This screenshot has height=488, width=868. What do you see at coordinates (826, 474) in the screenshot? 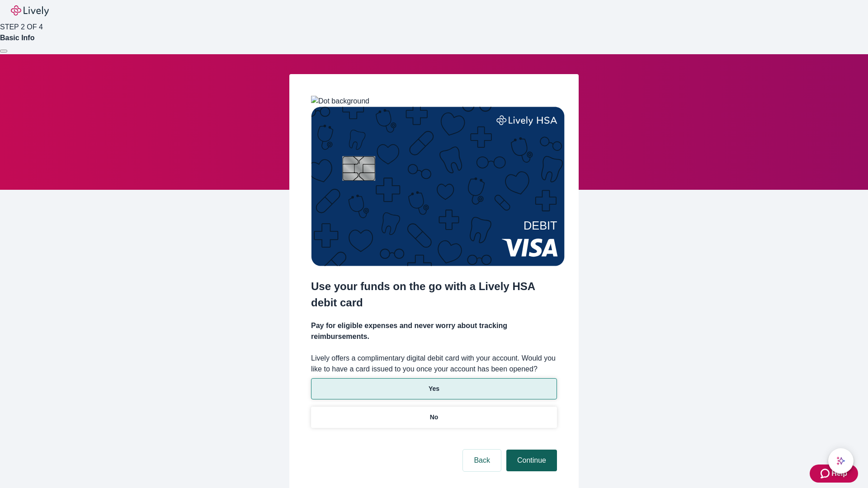
I see `svg: Zendesk support icon` at bounding box center [826, 474].